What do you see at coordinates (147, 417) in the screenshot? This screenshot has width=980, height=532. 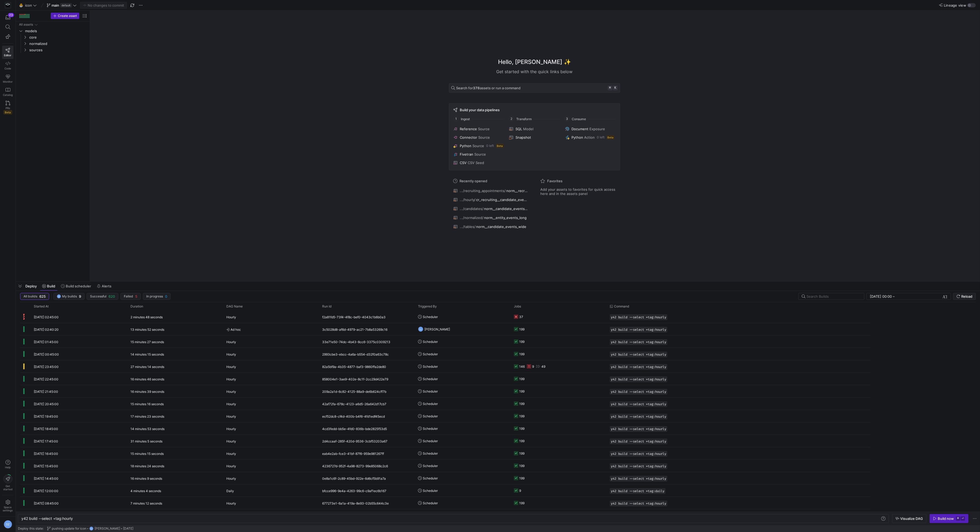 I see `y42-duration: 17 minutes 23 seconds` at bounding box center [147, 417].